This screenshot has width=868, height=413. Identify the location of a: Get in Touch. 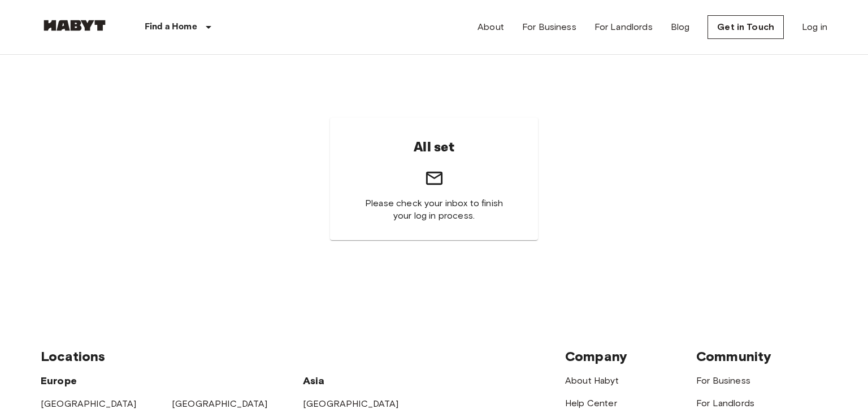
(746, 27).